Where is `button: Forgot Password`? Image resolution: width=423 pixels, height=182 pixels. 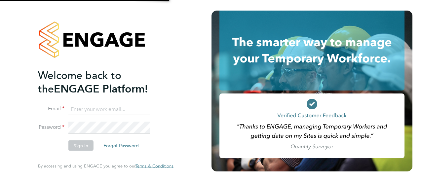 button: Forgot Password is located at coordinates (121, 146).